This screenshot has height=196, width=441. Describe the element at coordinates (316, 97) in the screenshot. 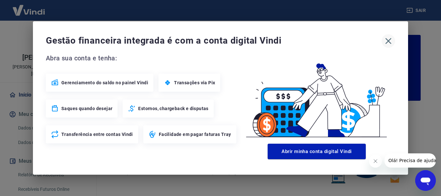

I see `img: Good Billing` at that location.